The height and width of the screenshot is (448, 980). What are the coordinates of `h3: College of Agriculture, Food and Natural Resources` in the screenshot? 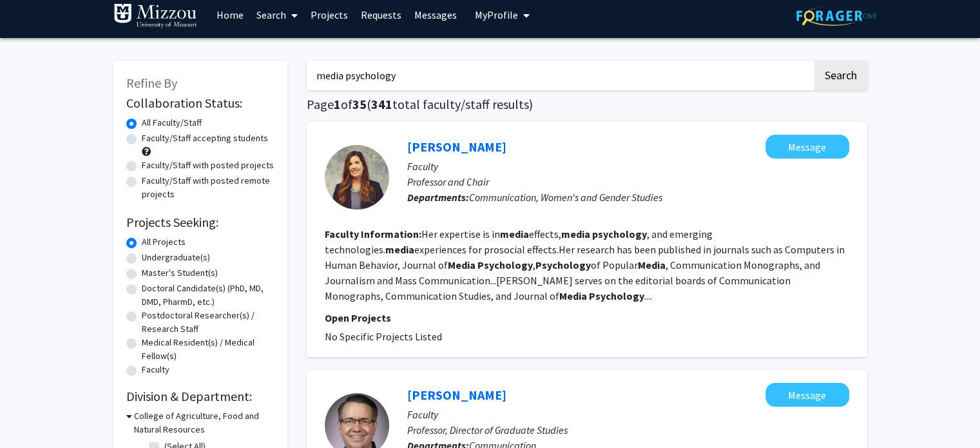 It's located at (204, 423).